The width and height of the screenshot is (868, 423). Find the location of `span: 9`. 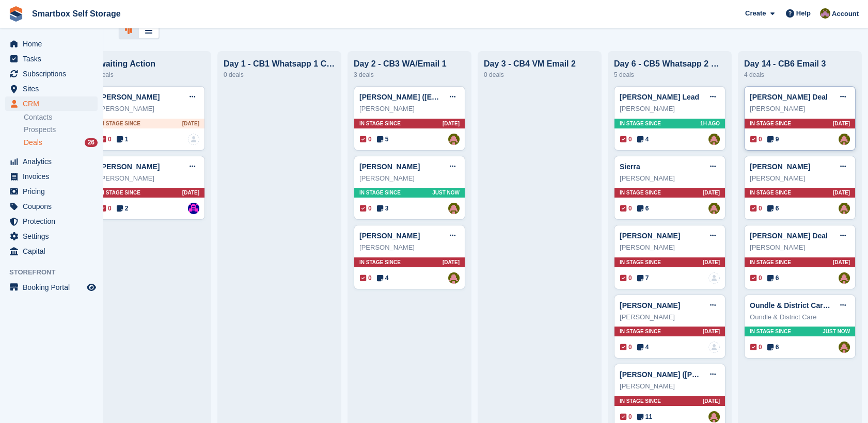

span: 9 is located at coordinates (773, 139).